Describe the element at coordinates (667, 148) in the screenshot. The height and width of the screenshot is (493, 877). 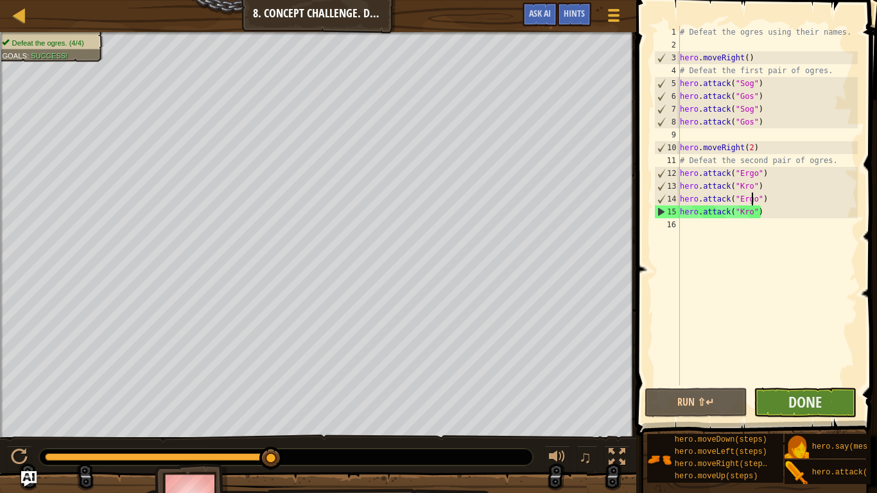
I see `div: 10` at that location.